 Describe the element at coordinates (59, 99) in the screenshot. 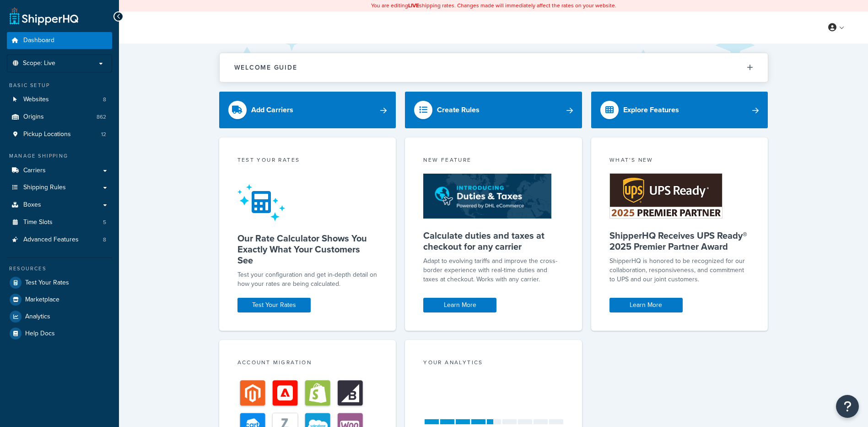

I see `a: Websites8` at that location.